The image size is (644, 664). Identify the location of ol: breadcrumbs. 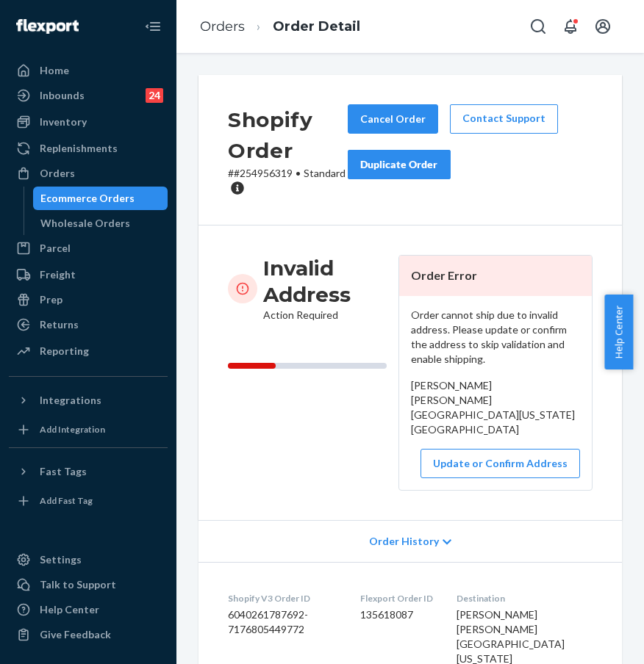
(280, 26).